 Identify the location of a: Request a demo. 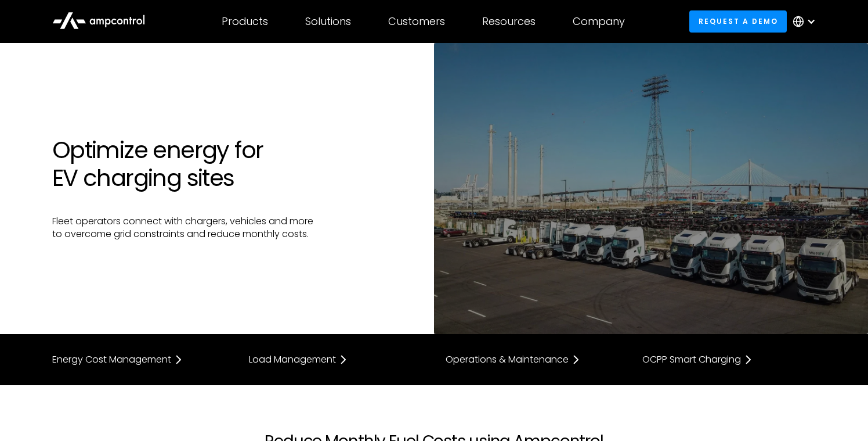
(738, 21).